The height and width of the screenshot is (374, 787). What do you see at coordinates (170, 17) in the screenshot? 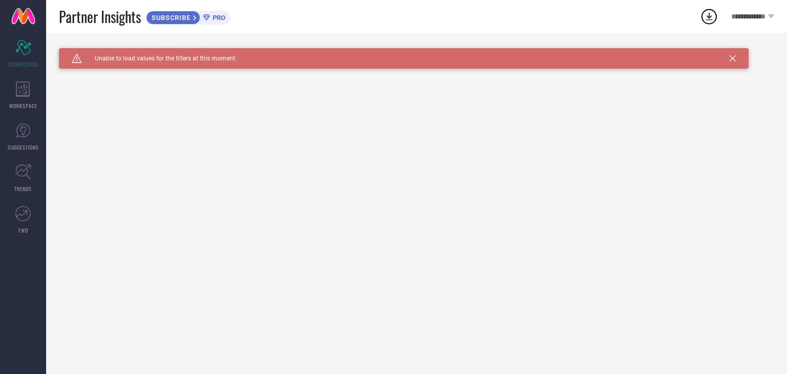
I see `span: SUBSCRIBE` at bounding box center [170, 17].